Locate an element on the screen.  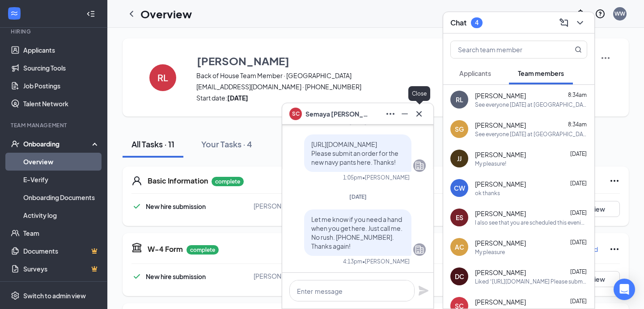
div: Hiring is located at coordinates (54, 31).